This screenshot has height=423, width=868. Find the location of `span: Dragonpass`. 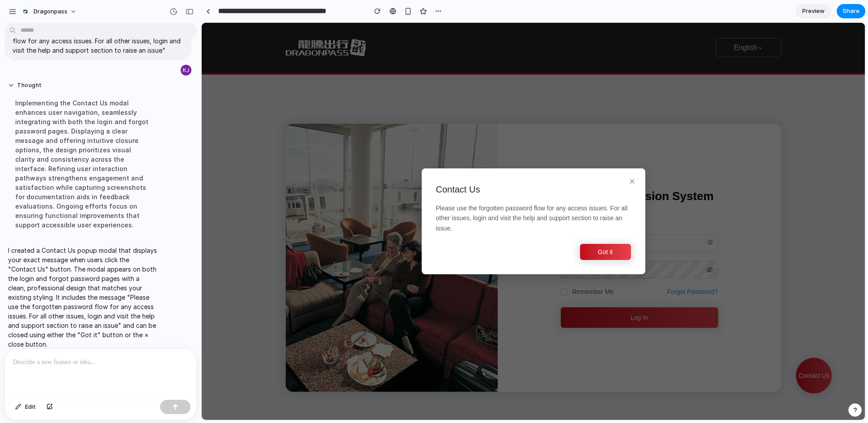

span: Dragonpass is located at coordinates (50, 12).